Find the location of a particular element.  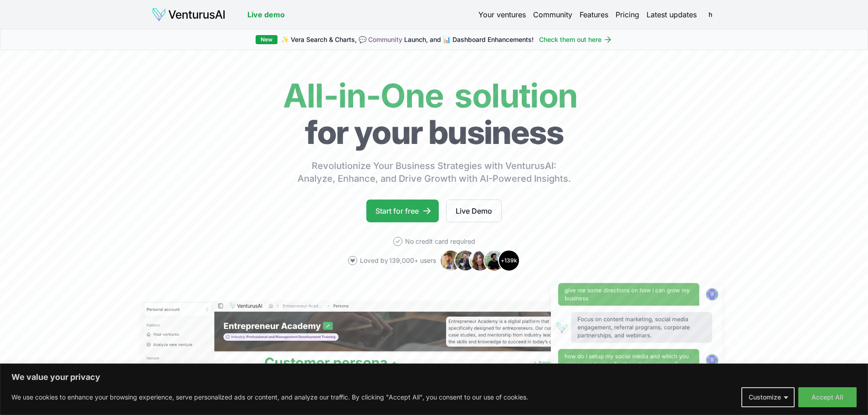

div: New is located at coordinates (267, 40).